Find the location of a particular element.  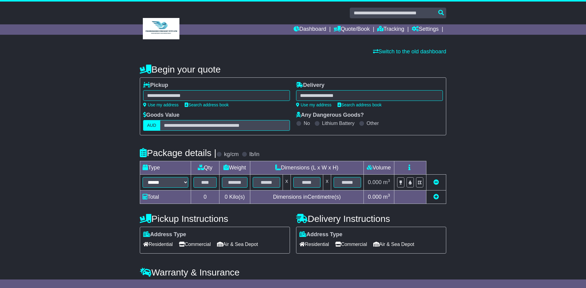

a: Switch to the old dashboard is located at coordinates (410, 52).